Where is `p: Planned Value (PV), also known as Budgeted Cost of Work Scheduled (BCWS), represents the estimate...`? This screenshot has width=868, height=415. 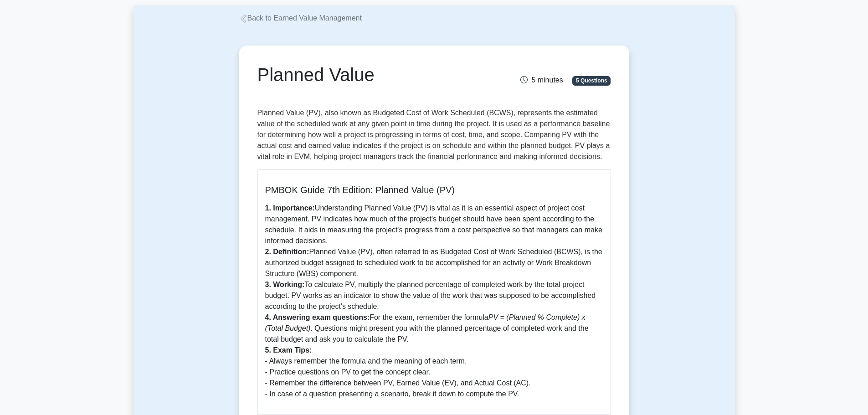 p: Planned Value (PV), also known as Budgeted Cost of Work Scheduled (BCWS), represents the estimate... is located at coordinates (434, 135).